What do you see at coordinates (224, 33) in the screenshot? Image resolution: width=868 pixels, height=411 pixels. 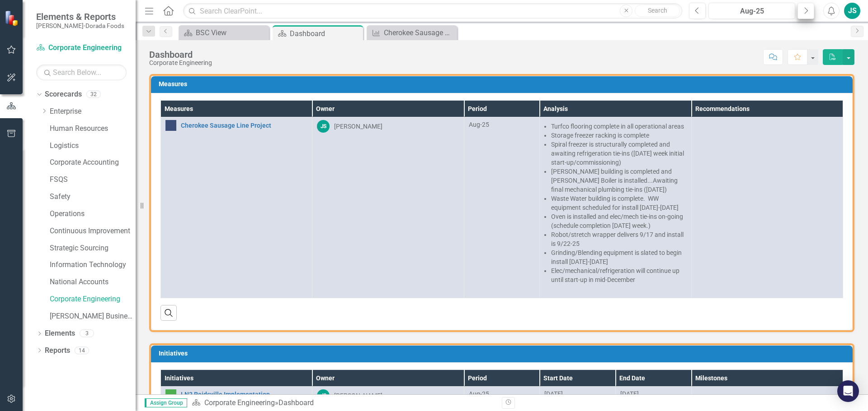 I see `a: BSC View` at bounding box center [224, 33].